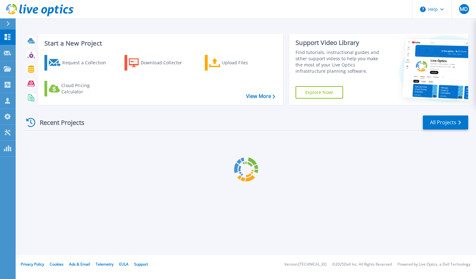 This screenshot has height=279, width=476. Describe the element at coordinates (57, 264) in the screenshot. I see `a: Cookies` at that location.